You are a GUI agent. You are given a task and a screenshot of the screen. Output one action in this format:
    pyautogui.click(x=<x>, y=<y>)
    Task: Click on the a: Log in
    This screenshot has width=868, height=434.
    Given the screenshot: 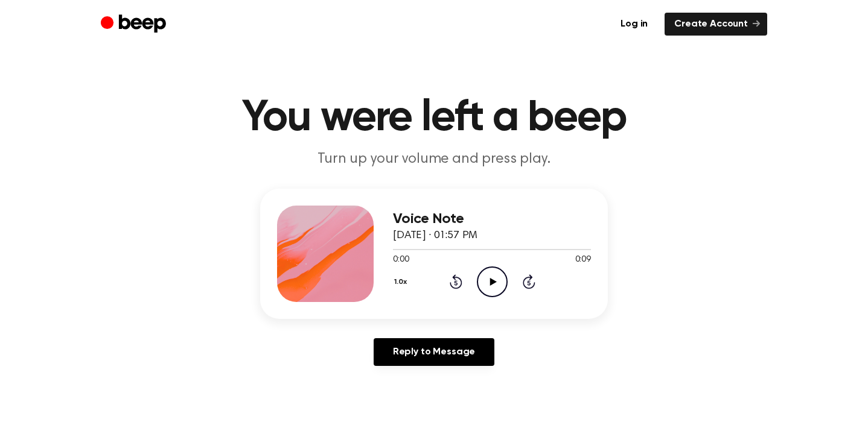 What is the action you would take?
    pyautogui.click(x=634, y=24)
    